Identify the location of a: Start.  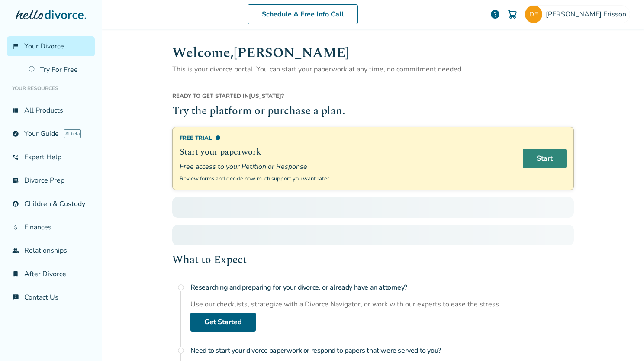
(545, 158).